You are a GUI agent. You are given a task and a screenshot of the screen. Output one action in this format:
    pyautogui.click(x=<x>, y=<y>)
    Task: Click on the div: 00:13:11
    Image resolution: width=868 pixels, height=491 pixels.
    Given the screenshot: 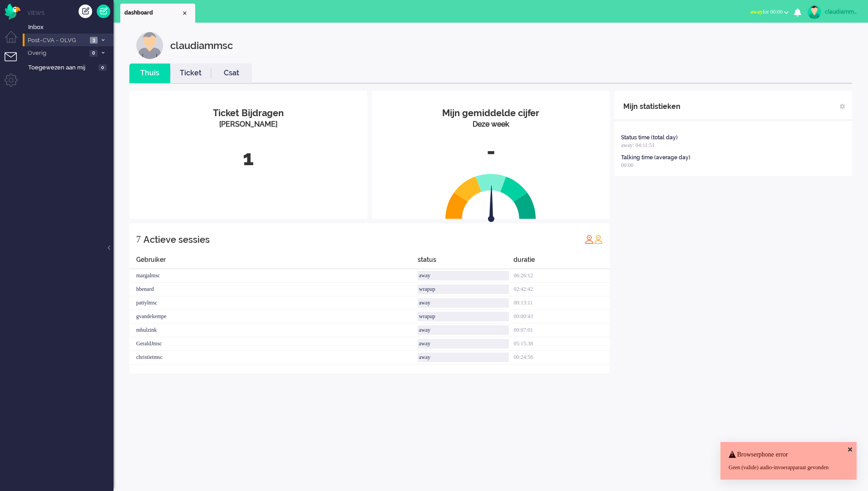 What is the action you would take?
    pyautogui.click(x=562, y=304)
    